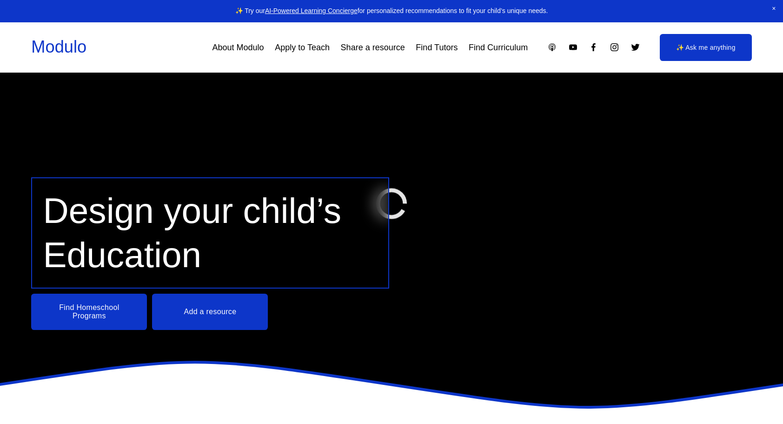 The image size is (783, 424). What do you see at coordinates (302, 47) in the screenshot?
I see `a: Apply to Teach` at bounding box center [302, 47].